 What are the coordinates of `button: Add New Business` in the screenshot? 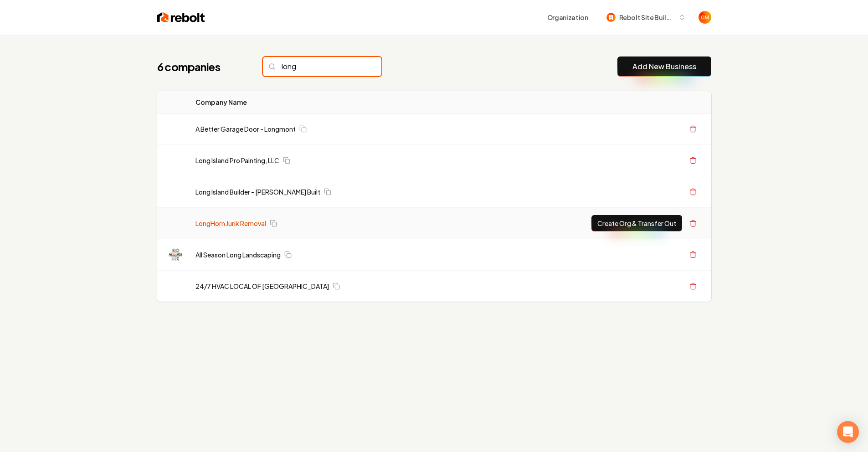 It's located at (665, 67).